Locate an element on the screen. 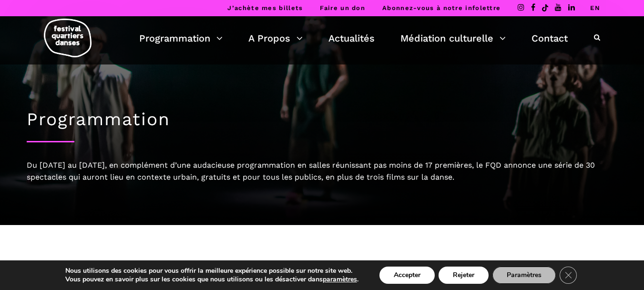  a: Abonnez-vous à notre infolettre is located at coordinates (442, 8).